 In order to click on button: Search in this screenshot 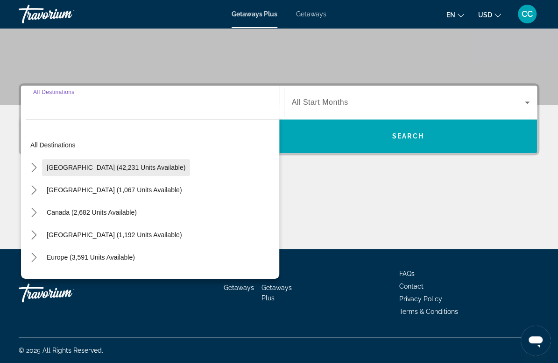, I will do `click(408, 136)`.